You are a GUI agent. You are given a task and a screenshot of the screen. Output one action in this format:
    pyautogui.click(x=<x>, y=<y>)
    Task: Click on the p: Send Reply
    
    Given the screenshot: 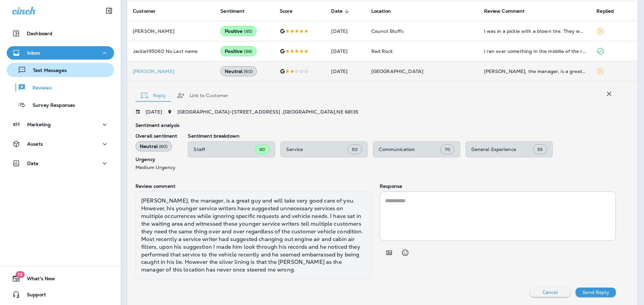 What is the action you would take?
    pyautogui.click(x=595, y=292)
    